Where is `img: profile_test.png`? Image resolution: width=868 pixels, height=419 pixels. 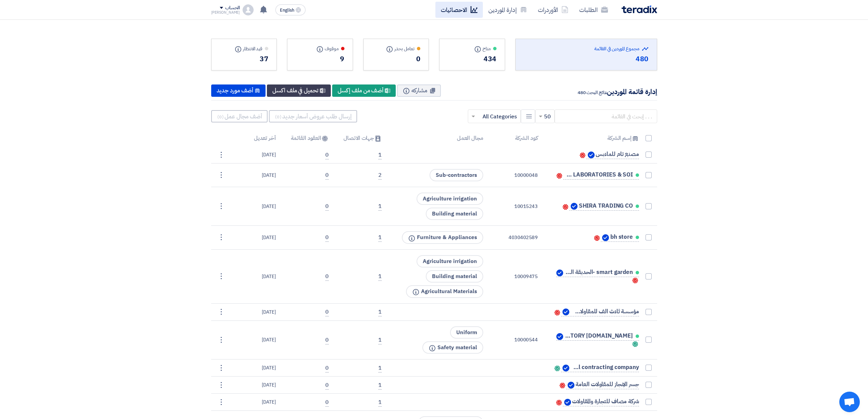 img: profile_test.png is located at coordinates (249, 10).